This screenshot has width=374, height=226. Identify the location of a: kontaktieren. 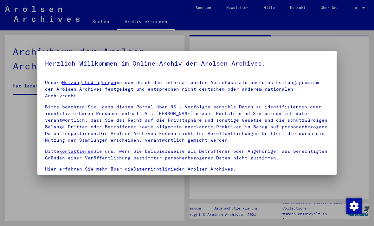
(76, 151).